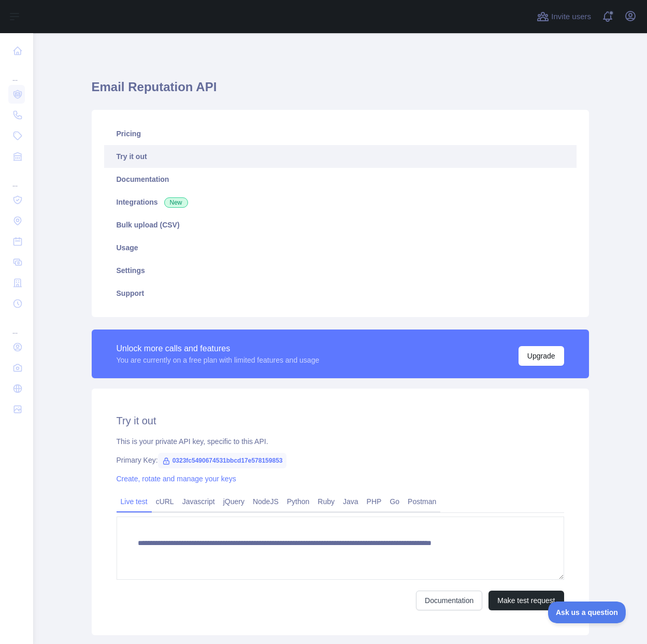 Image resolution: width=647 pixels, height=644 pixels. I want to click on a: Postman, so click(422, 501).